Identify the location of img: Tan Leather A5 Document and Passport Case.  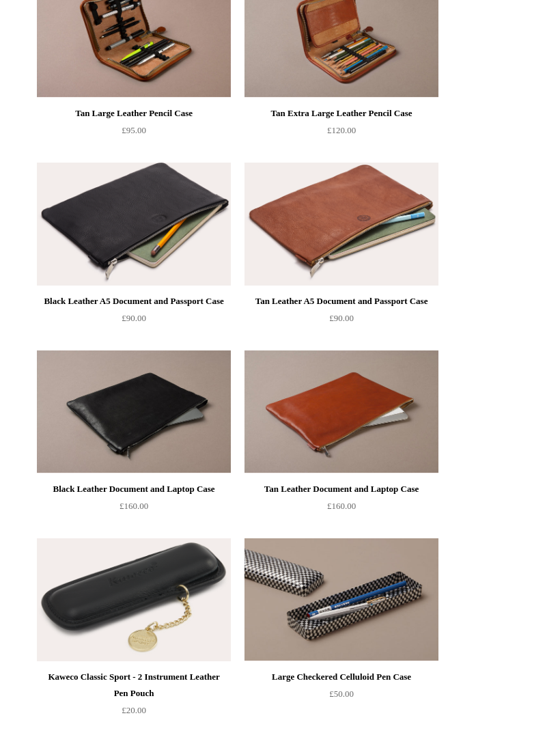
(342, 224).